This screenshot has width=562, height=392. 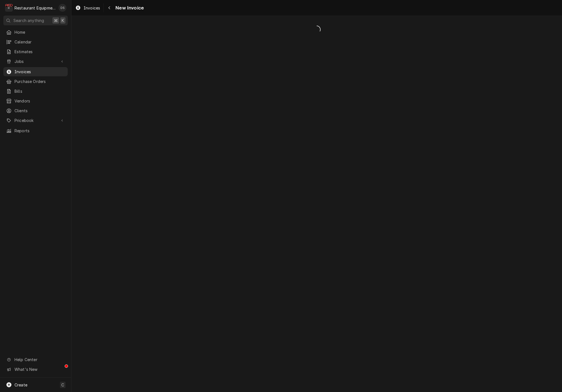 I want to click on span: Clients, so click(x=40, y=110).